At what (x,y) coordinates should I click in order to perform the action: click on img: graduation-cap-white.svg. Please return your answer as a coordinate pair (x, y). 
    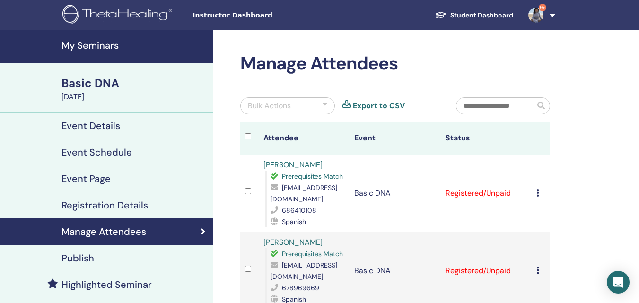
    Looking at the image, I should click on (441, 15).